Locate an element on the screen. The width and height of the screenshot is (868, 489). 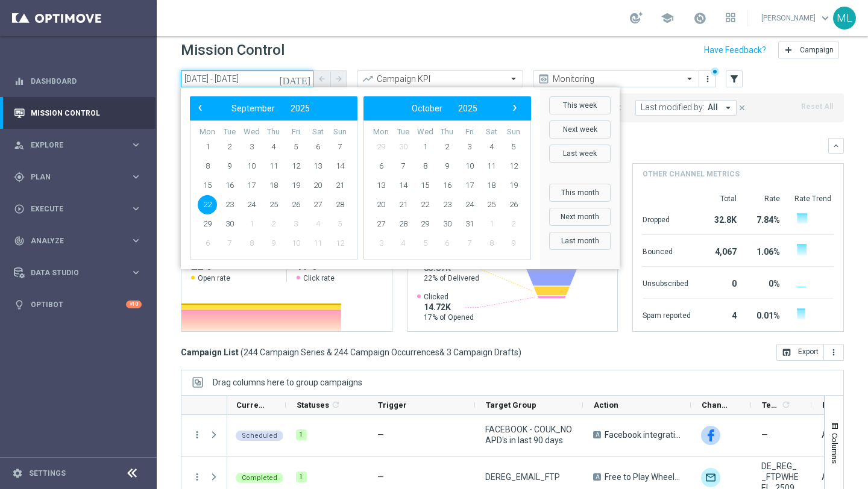
span: 16 is located at coordinates (229, 186).